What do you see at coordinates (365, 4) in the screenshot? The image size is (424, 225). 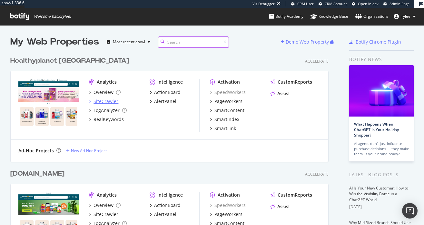 I see `a: Open in dev` at bounding box center [365, 4].